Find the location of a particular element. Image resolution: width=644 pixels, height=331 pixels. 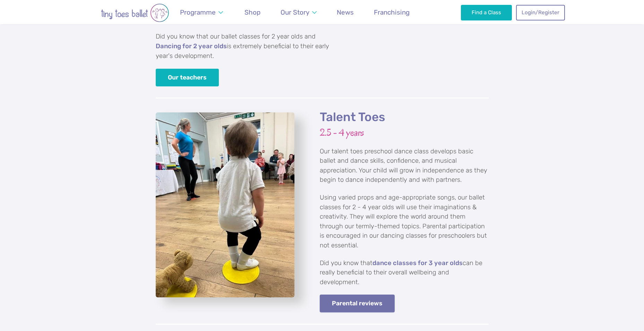

a: dance classes for 3 year olds is located at coordinates (418, 264).